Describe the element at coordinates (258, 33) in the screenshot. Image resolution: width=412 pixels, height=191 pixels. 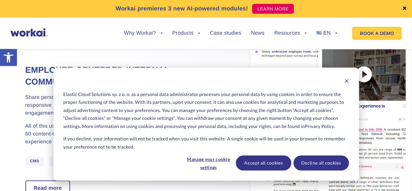
I see `a: News` at that location.